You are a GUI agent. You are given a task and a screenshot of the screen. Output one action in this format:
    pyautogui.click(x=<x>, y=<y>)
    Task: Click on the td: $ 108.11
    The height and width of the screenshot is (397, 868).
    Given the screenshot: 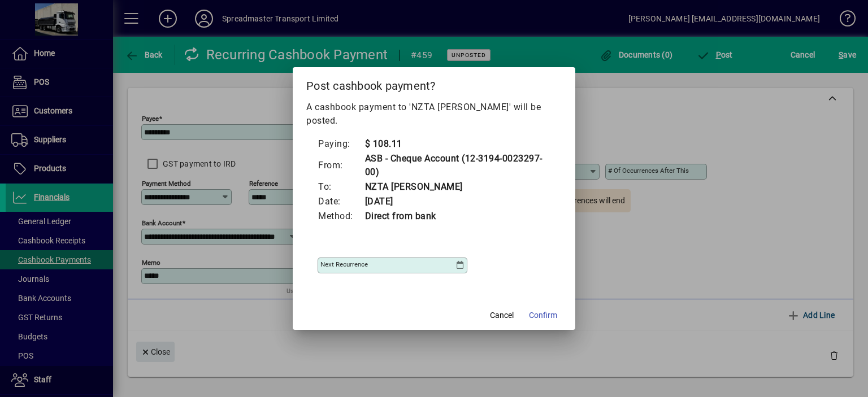 What is the action you would take?
    pyautogui.click(x=458, y=144)
    